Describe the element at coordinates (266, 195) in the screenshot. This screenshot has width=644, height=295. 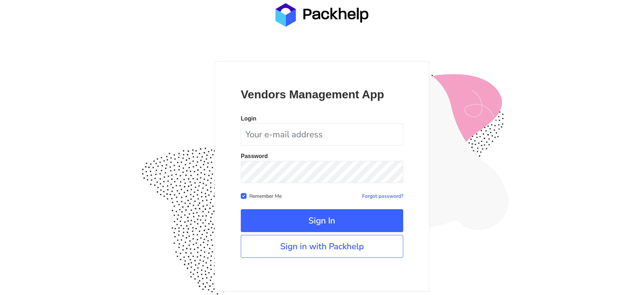
I see `label: Remember Me` at that location.